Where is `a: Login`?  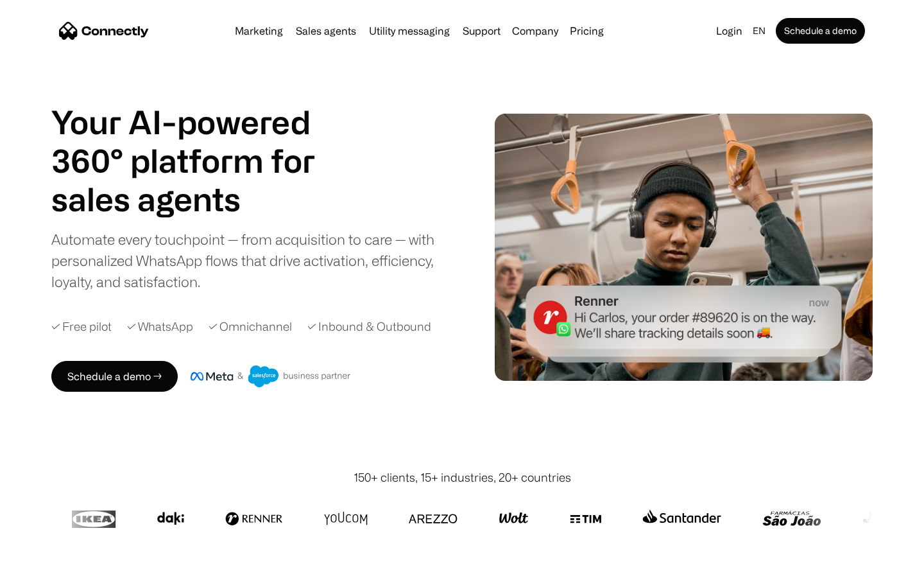
a: Login is located at coordinates (730, 31).